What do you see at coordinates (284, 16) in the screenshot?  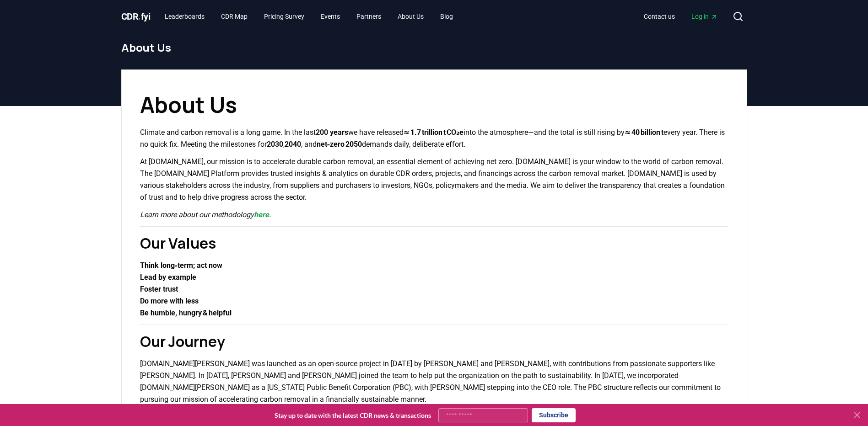 I see `a: Pricing Survey` at bounding box center [284, 16].